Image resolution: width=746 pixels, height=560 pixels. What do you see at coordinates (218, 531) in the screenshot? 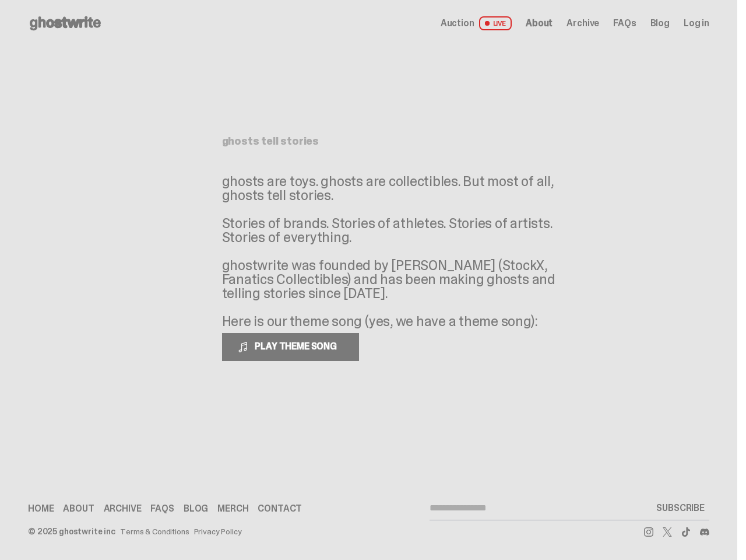
I see `a: Privacy Policy` at bounding box center [218, 531].